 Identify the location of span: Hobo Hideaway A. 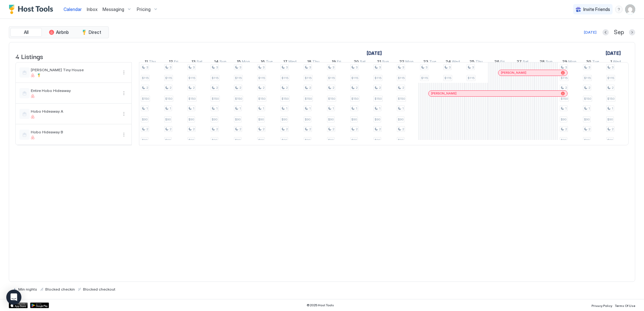
(74, 111).